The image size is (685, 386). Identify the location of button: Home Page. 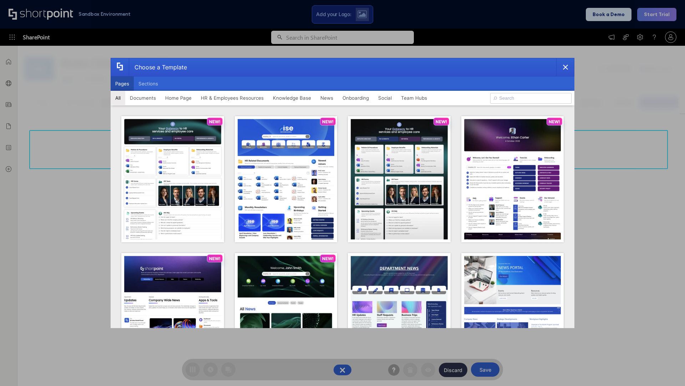
(178, 98).